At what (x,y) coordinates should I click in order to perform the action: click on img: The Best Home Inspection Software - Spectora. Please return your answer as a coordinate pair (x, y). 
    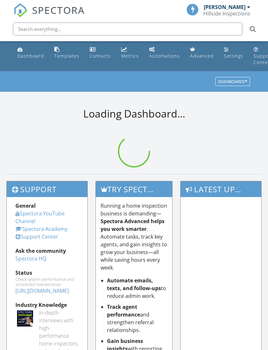
    Looking at the image, I should click on (21, 10).